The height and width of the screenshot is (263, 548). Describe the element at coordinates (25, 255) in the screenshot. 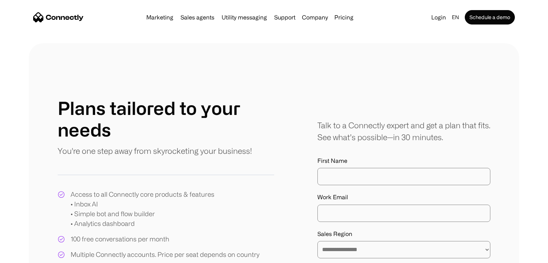

I see `aside: Language selected: English` at that location.